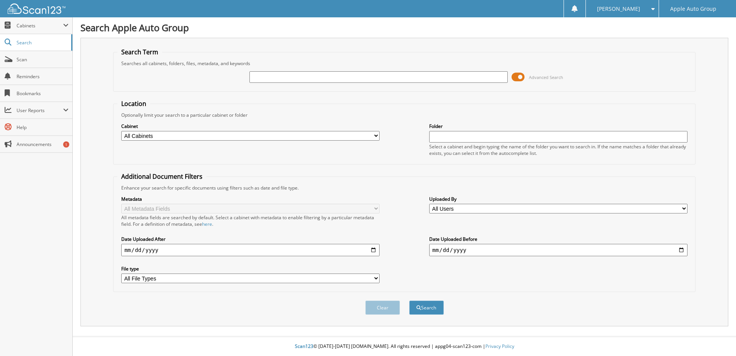  Describe the element at coordinates (404, 27) in the screenshot. I see `h1: Search Apple Auto Group` at that location.